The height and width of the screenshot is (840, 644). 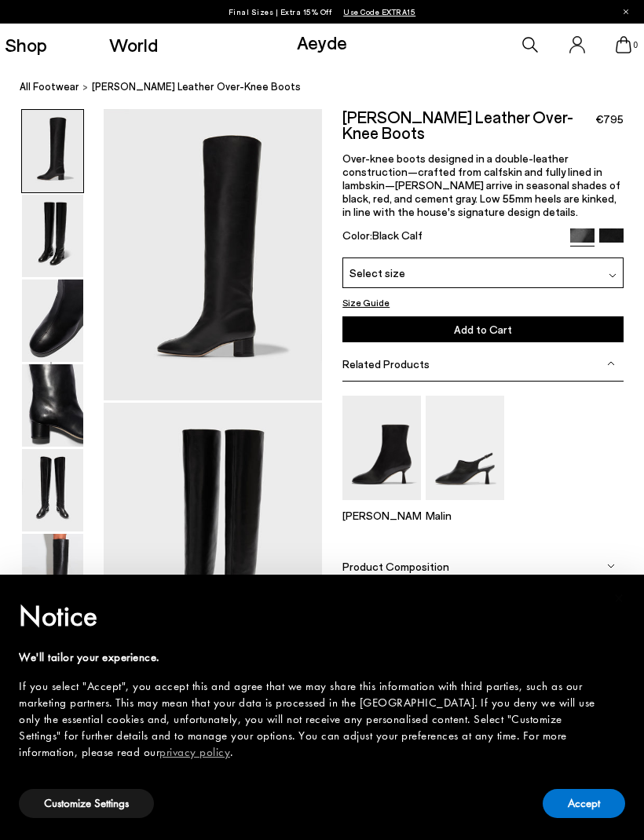 I want to click on img: Willa Leather Over-Knee Boots - Image 5, so click(x=52, y=490).